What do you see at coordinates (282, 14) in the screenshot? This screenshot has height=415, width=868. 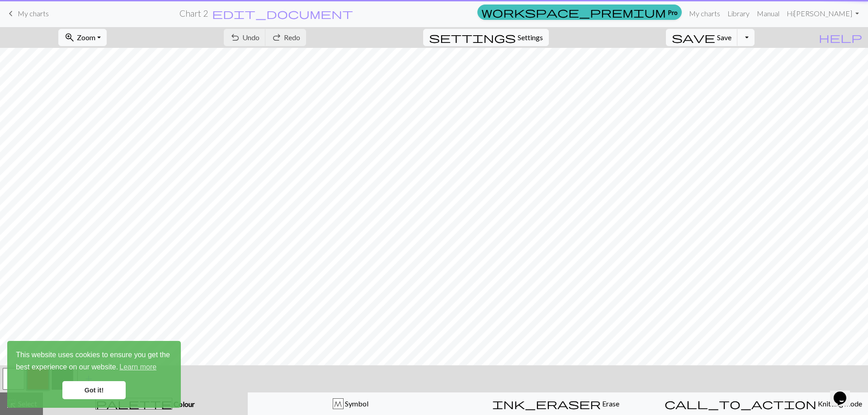 I see `span: edit_document` at bounding box center [282, 14].